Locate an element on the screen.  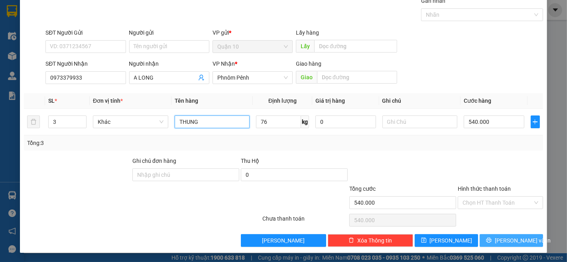
span: delete is located at coordinates (351, 241).